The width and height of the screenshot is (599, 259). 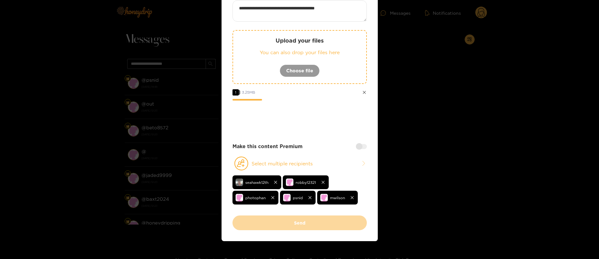 What do you see at coordinates (300, 52) in the screenshot?
I see `p: You can also drop your files here` at bounding box center [300, 52].